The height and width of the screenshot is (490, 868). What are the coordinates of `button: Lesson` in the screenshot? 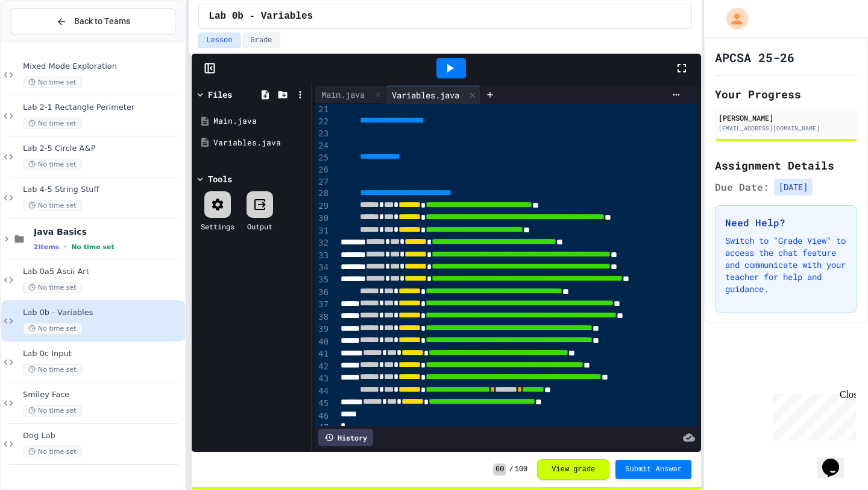 It's located at (219, 40).